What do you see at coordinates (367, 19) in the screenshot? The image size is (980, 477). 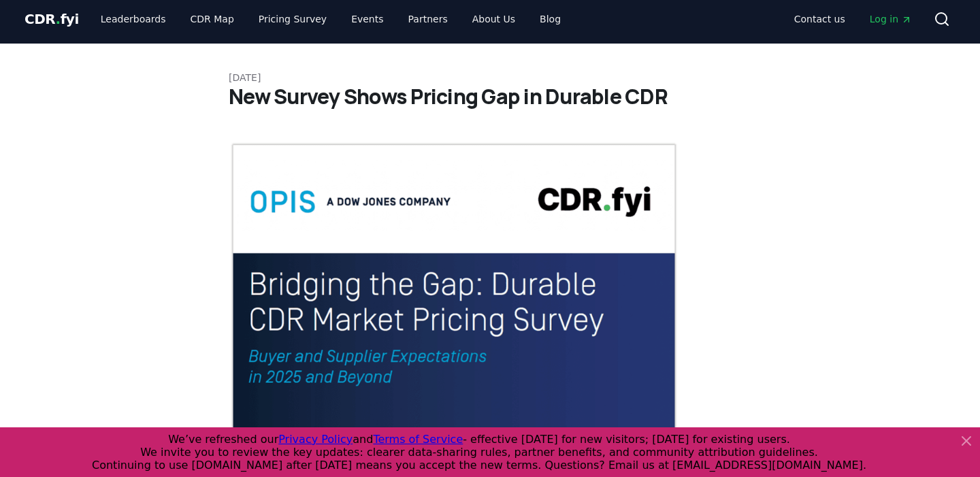 I see `a: Events` at bounding box center [367, 19].